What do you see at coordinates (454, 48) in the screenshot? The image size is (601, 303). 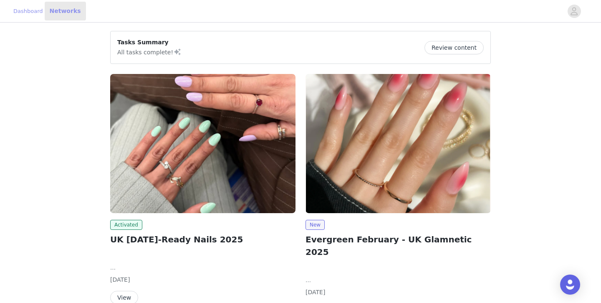 I see `button: Review content` at bounding box center [454, 48].